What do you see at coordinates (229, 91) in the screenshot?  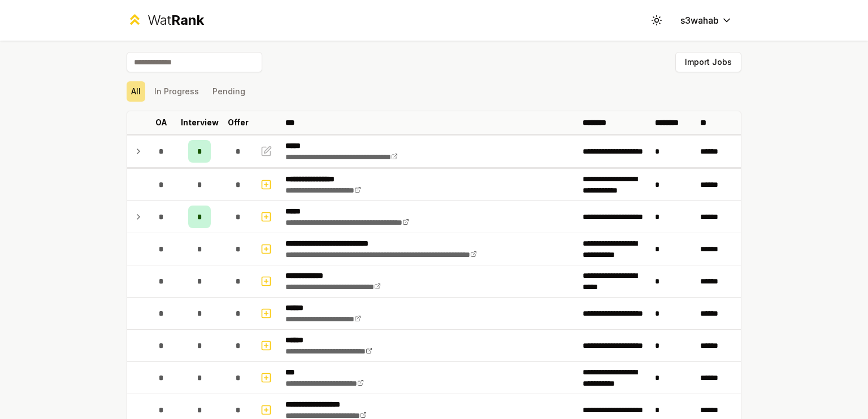 I see `button: Pending` at bounding box center [229, 91].